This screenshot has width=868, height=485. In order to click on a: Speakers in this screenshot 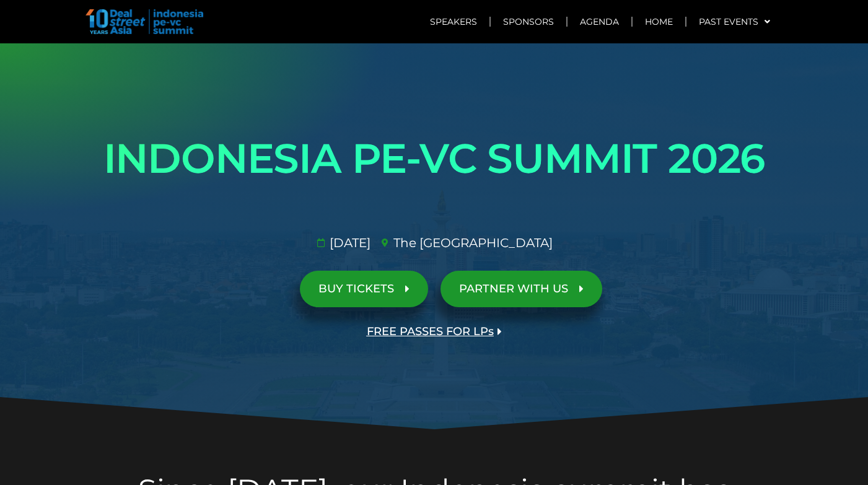, I will do `click(454, 22)`.